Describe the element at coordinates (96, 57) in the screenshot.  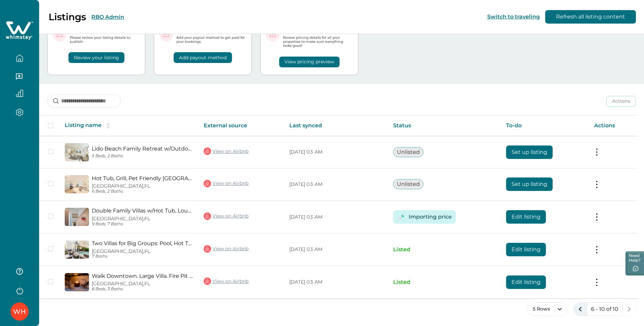
I see `button: Review your listing` at that location.